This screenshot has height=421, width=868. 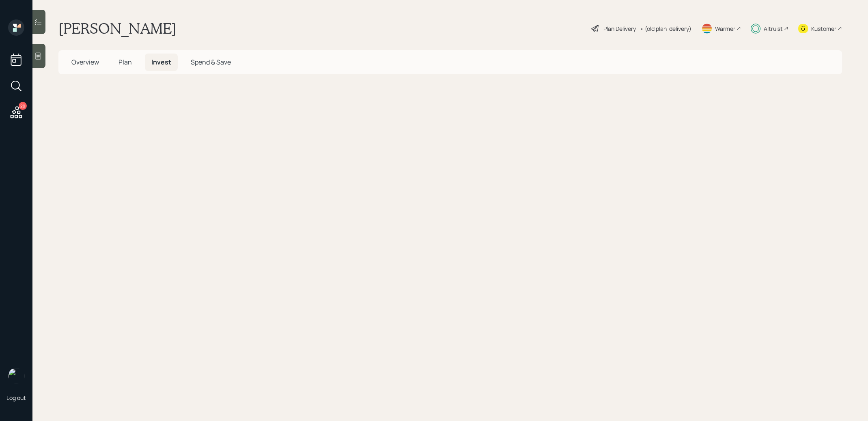 What do you see at coordinates (161, 62) in the screenshot?
I see `span: Invest` at bounding box center [161, 62].